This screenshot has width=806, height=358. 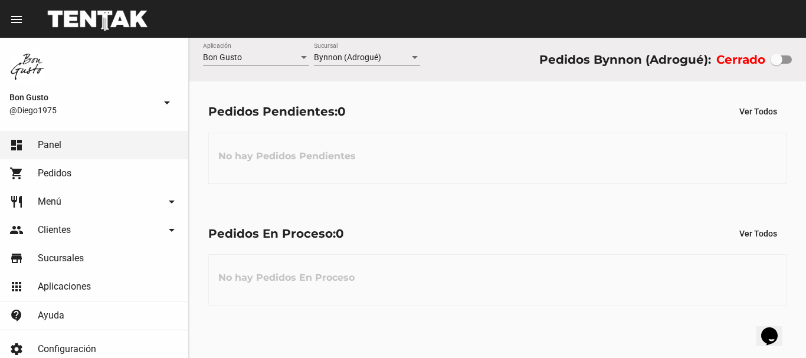 What do you see at coordinates (17, 349) in the screenshot?
I see `mat-icon: settings` at bounding box center [17, 349].